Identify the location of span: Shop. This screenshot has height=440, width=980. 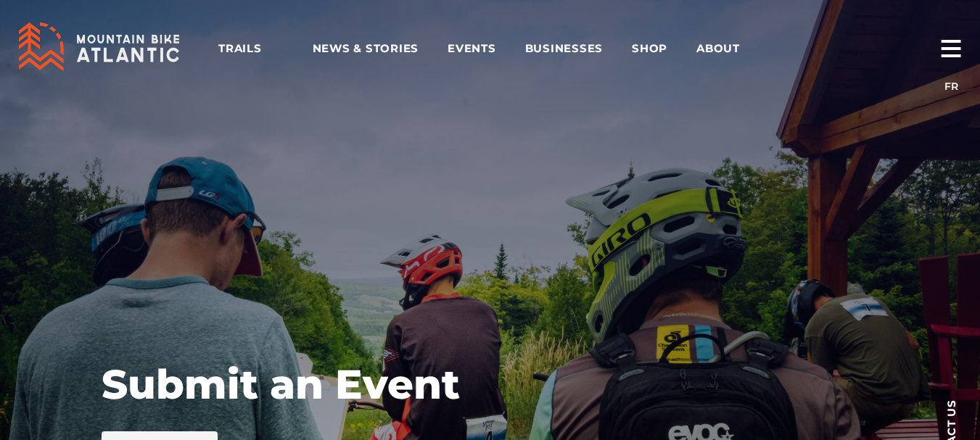
(649, 49).